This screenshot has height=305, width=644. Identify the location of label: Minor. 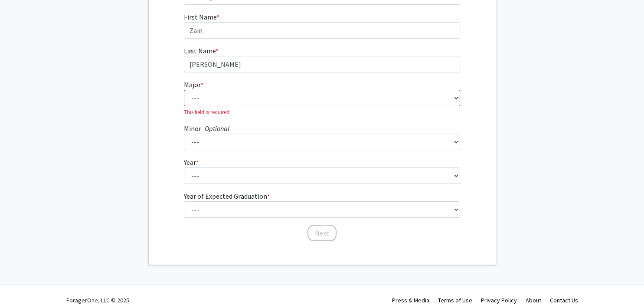
(207, 129).